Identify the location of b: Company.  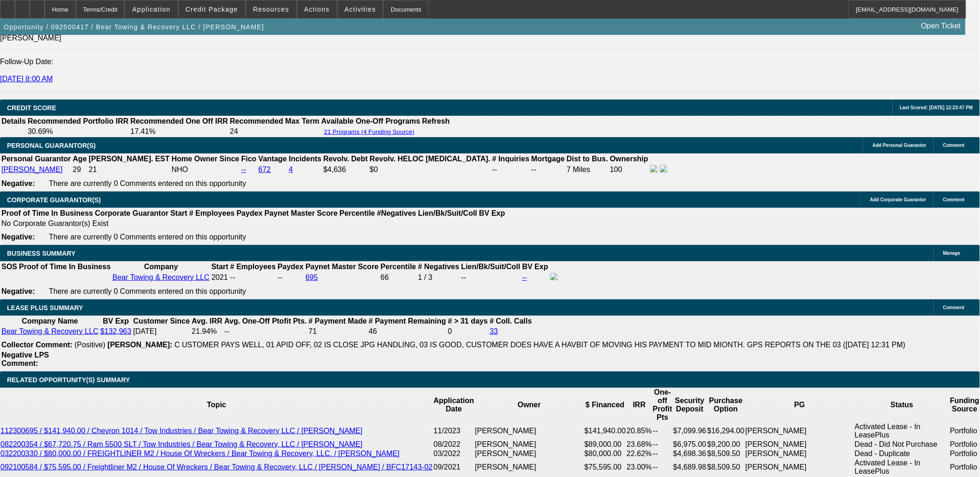
(161, 267).